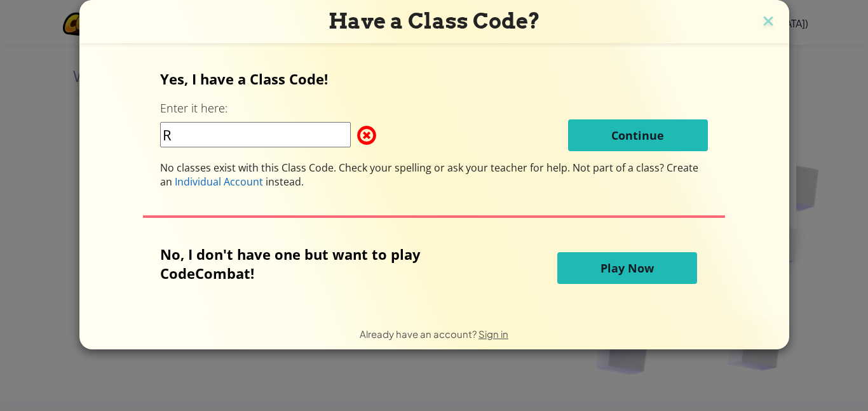  What do you see at coordinates (769, 22) in the screenshot?
I see `img: close icon` at bounding box center [769, 22].